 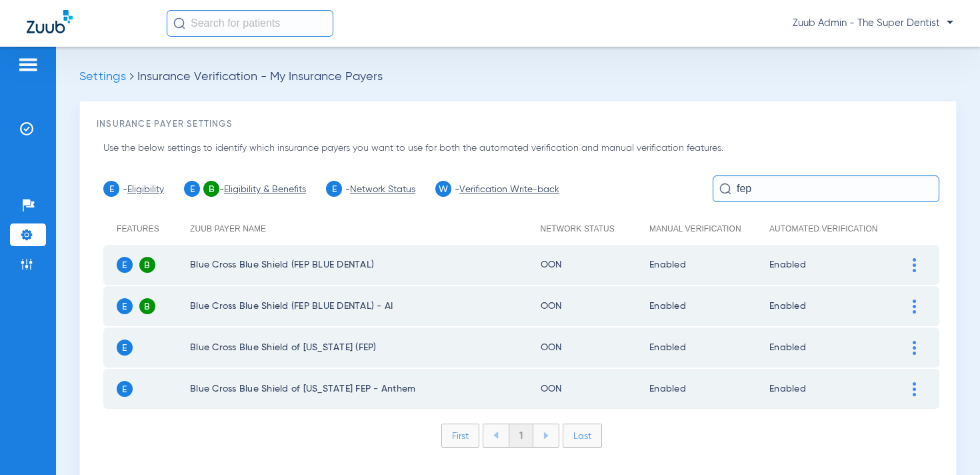 I want to click on td: Blue Cross Blue Shield (FEP BLUE DENTAL), so click(x=365, y=265).